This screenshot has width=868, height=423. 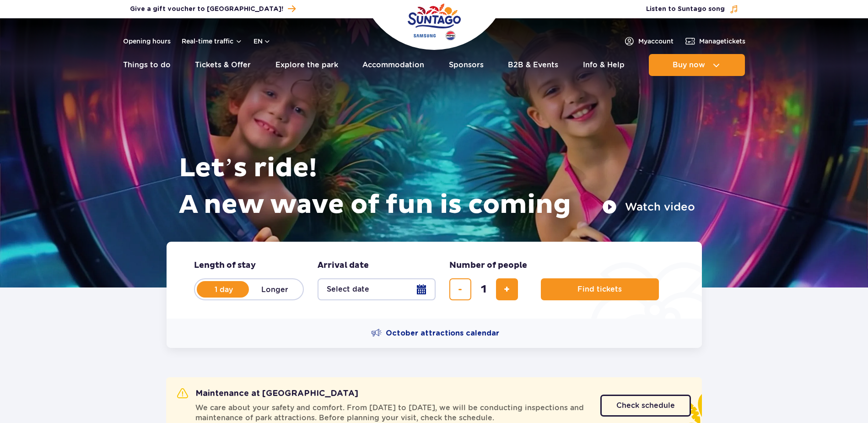 What do you see at coordinates (262, 41) in the screenshot?
I see `button: en` at bounding box center [262, 41].